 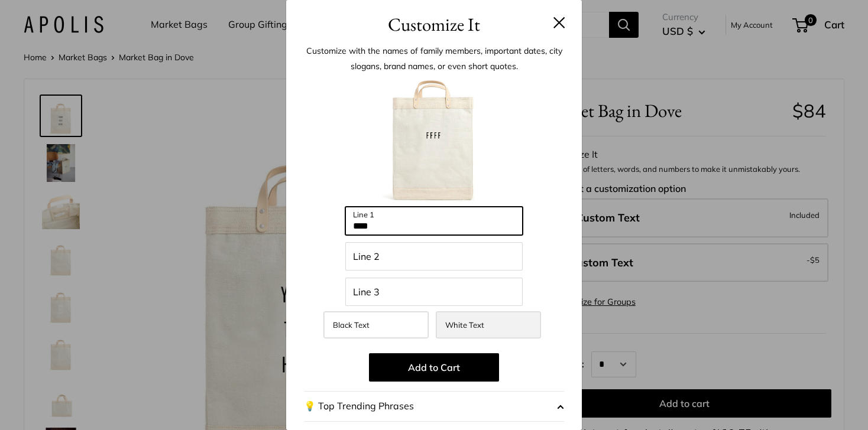 I want to click on label: White Text, so click(x=488, y=325).